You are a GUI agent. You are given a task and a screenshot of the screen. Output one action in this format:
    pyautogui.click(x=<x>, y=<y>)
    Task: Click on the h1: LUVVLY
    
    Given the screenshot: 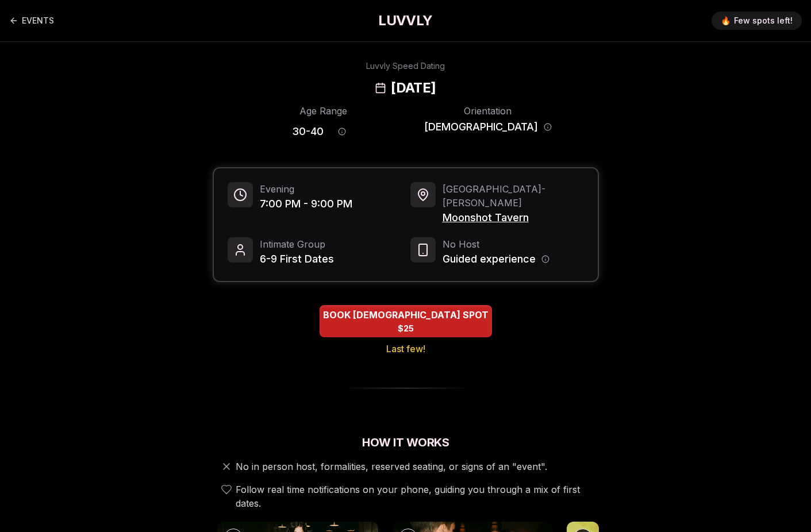 What is the action you would take?
    pyautogui.click(x=405, y=20)
    